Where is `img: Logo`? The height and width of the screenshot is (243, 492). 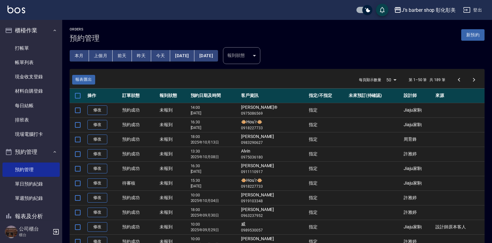
img: Logo is located at coordinates (16, 9).